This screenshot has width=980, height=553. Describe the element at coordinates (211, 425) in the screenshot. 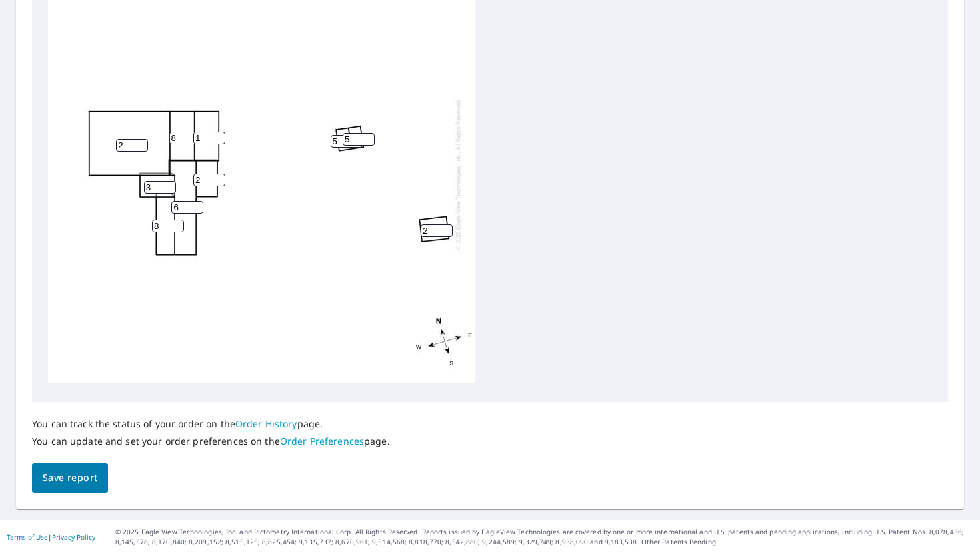

I see `p: You can track the status of your order on the page.` at that location.